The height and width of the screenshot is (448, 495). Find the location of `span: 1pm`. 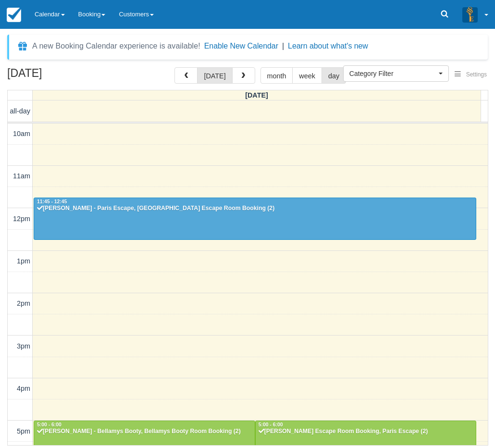

span: 1pm is located at coordinates (23, 261).